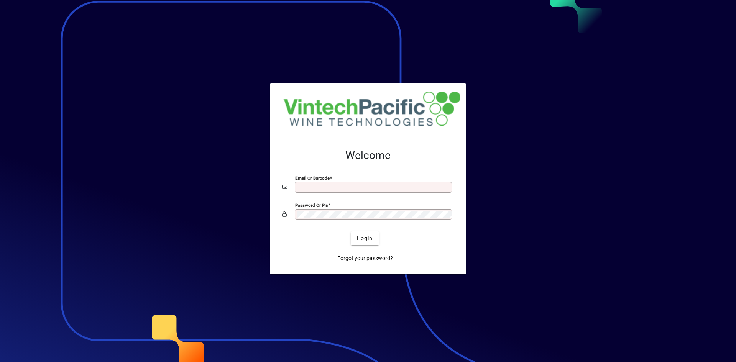 This screenshot has height=362, width=736. I want to click on button: Login, so click(365, 238).